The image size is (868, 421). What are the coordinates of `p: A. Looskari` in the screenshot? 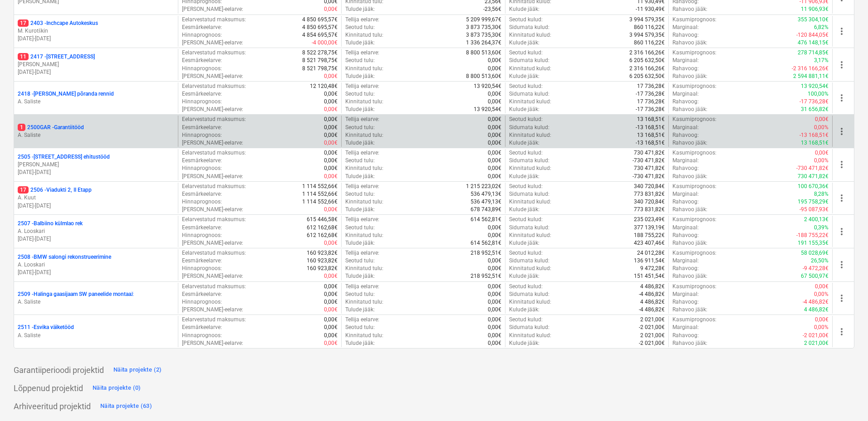 It's located at (96, 265).